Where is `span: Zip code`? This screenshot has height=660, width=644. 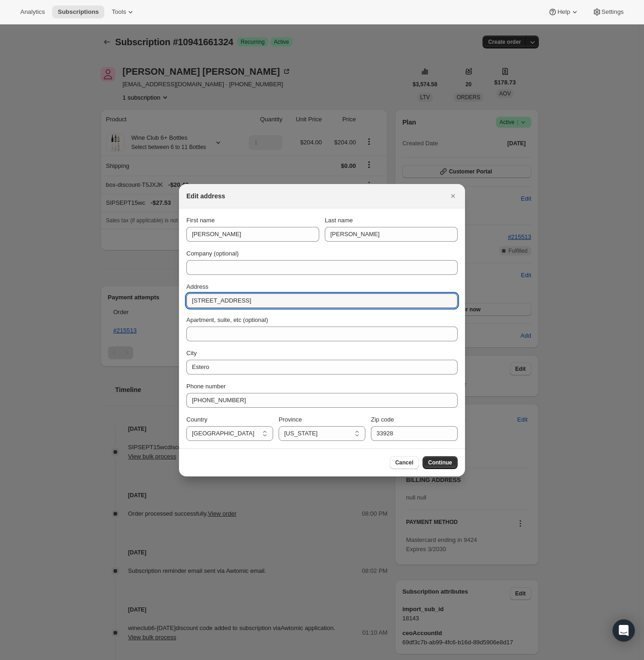
span: Zip code is located at coordinates (382, 420).